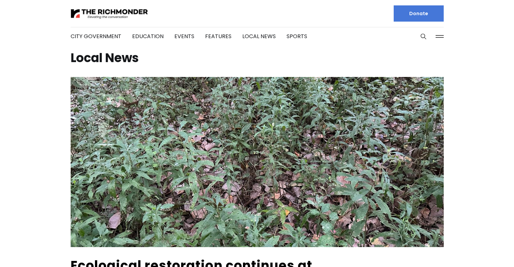  Describe the element at coordinates (424, 37) in the screenshot. I see `button: Search this site` at that location.